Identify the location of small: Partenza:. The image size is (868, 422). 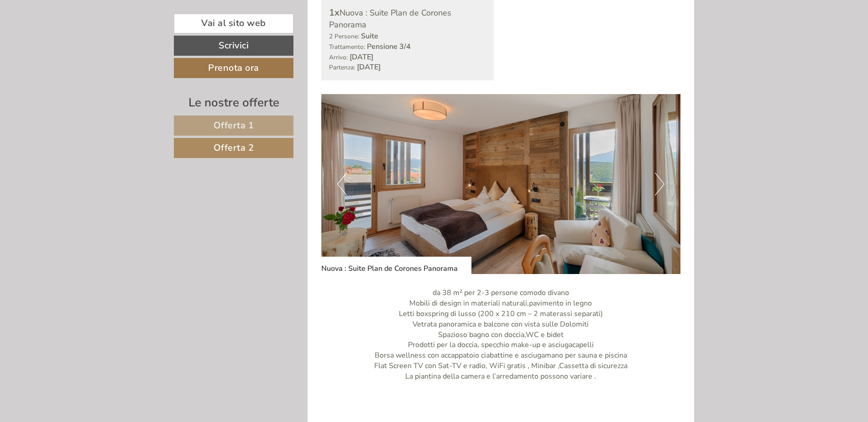
(342, 67).